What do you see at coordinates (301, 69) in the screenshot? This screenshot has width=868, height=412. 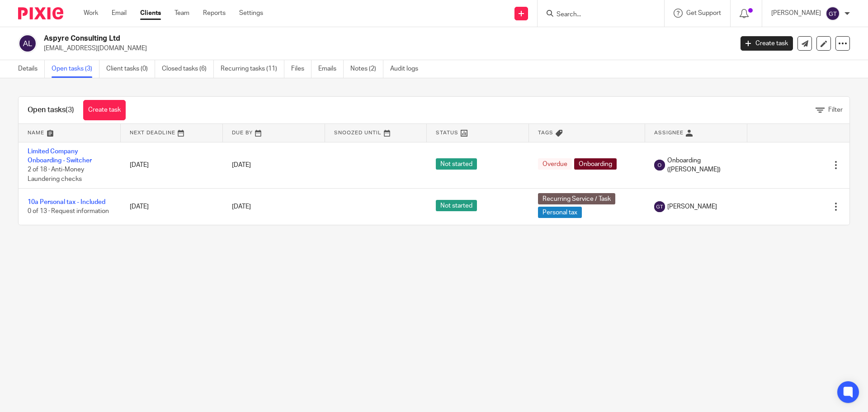 I see `a: Files` at bounding box center [301, 69].